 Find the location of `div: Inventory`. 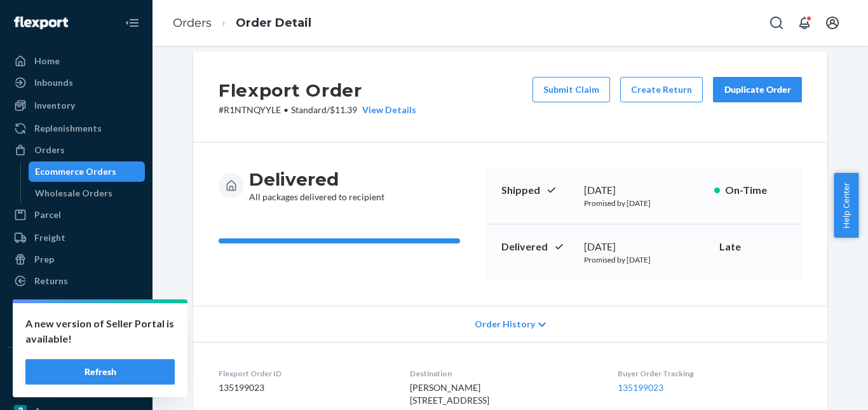

div: Inventory is located at coordinates (55, 105).